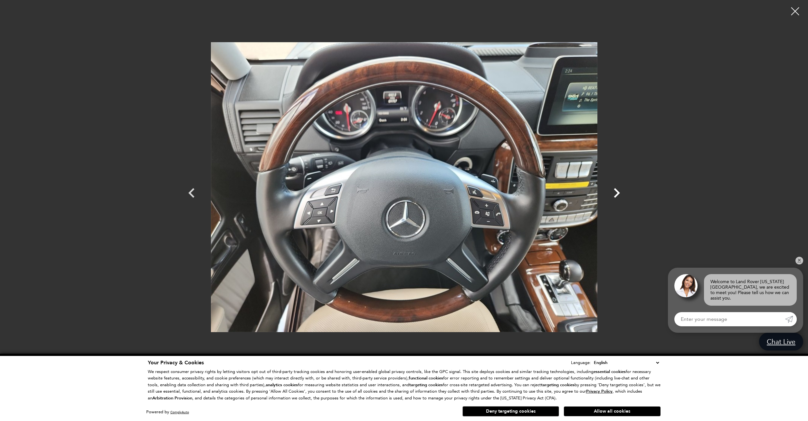  What do you see at coordinates (791, 319) in the screenshot?
I see `a: Submit` at bounding box center [791, 319].